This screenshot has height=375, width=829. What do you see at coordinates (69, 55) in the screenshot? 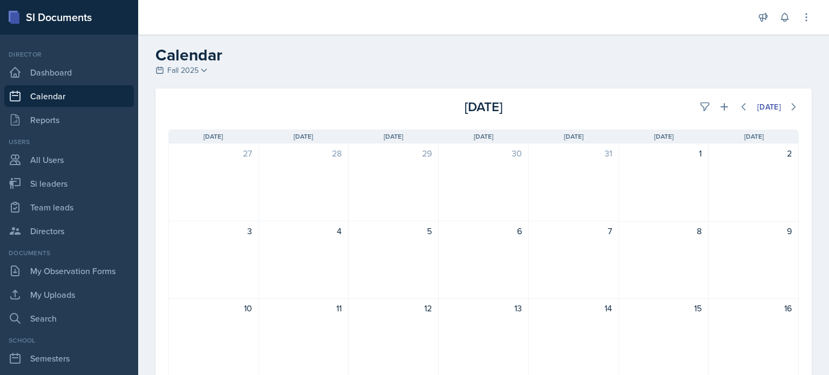
I see `div: Director` at bounding box center [69, 55].